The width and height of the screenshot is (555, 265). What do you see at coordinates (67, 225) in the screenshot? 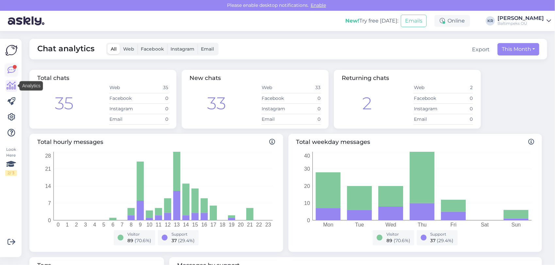
I see `tspan: 1` at bounding box center [67, 225].